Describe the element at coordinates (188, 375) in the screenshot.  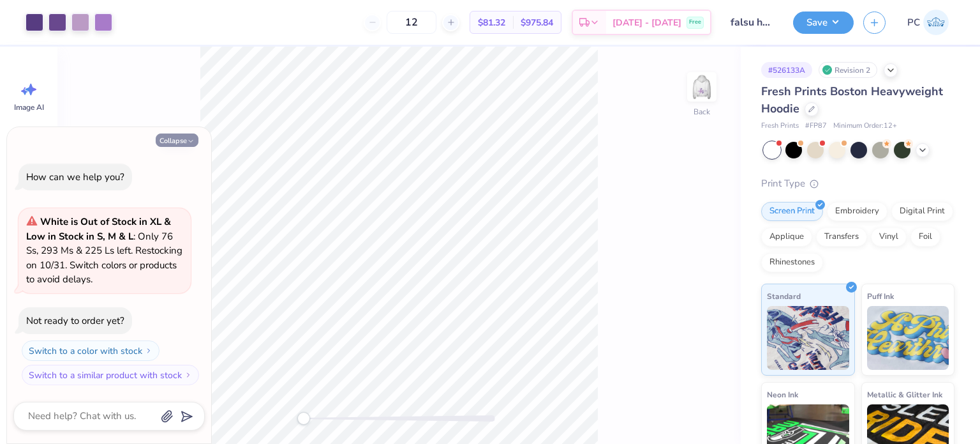
I see `img: Switch to a similar product with stock` at that location.